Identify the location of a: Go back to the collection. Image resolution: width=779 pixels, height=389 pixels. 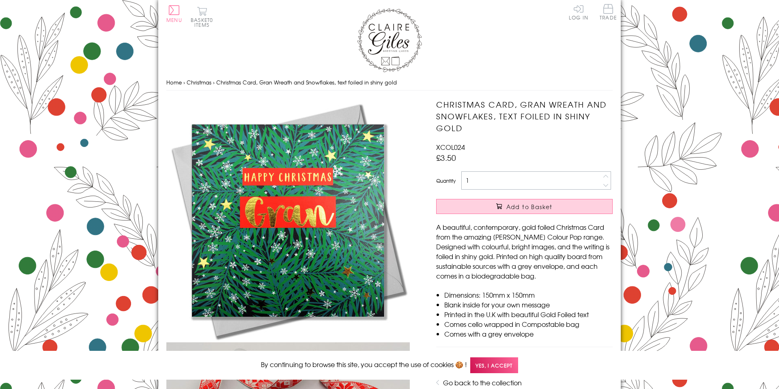
(483, 382).